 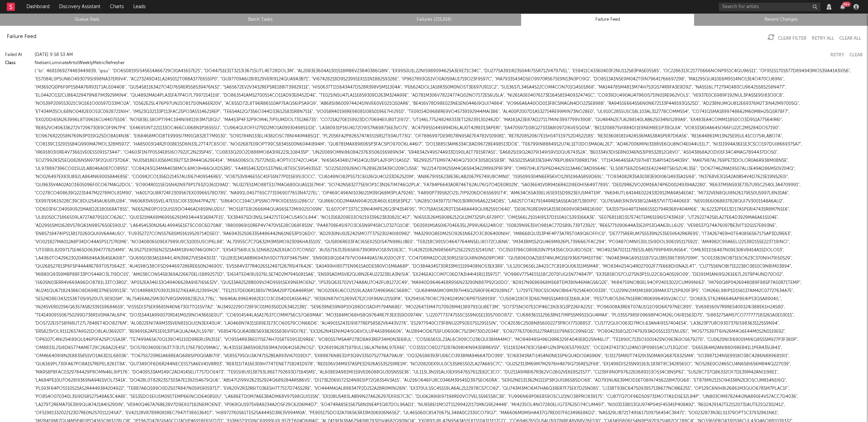 What do you see at coordinates (18, 55) in the screenshot?
I see `div: Failed At` at bounding box center [18, 55].